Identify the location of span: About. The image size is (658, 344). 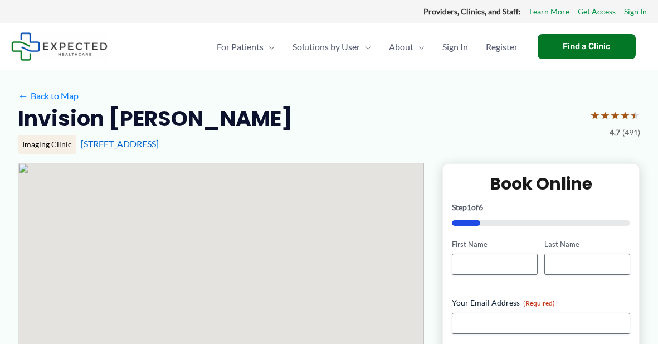
(401, 47).